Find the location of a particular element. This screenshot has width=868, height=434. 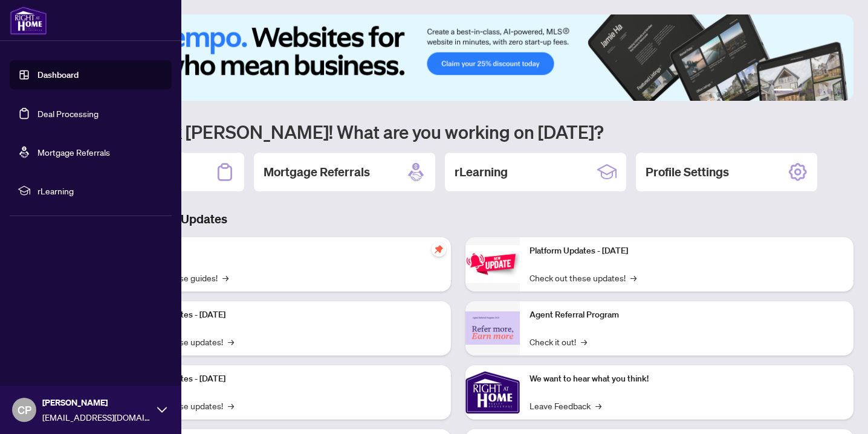

a: Dashboard is located at coordinates (58, 75).